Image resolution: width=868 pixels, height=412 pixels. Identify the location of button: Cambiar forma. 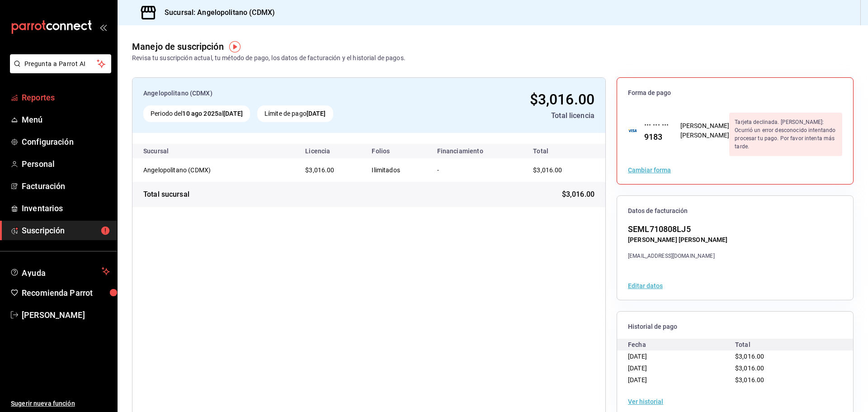
(649, 170).